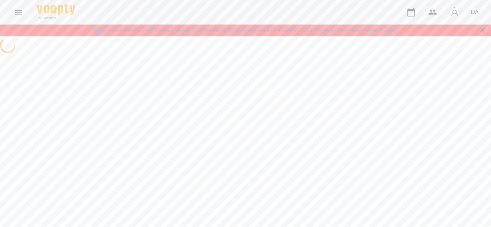 The image size is (491, 227). What do you see at coordinates (56, 18) in the screenshot?
I see `span: For Business` at bounding box center [56, 18].